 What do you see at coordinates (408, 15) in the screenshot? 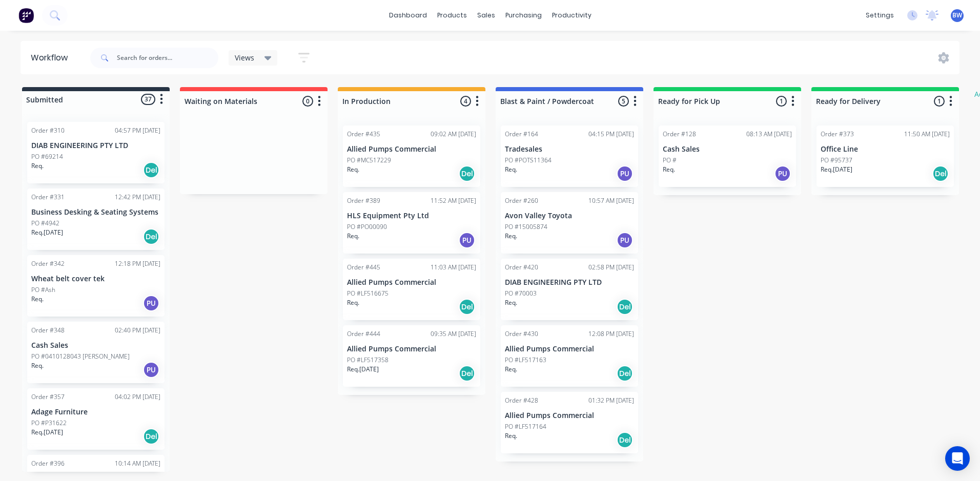
I see `a: dashboard` at bounding box center [408, 15].